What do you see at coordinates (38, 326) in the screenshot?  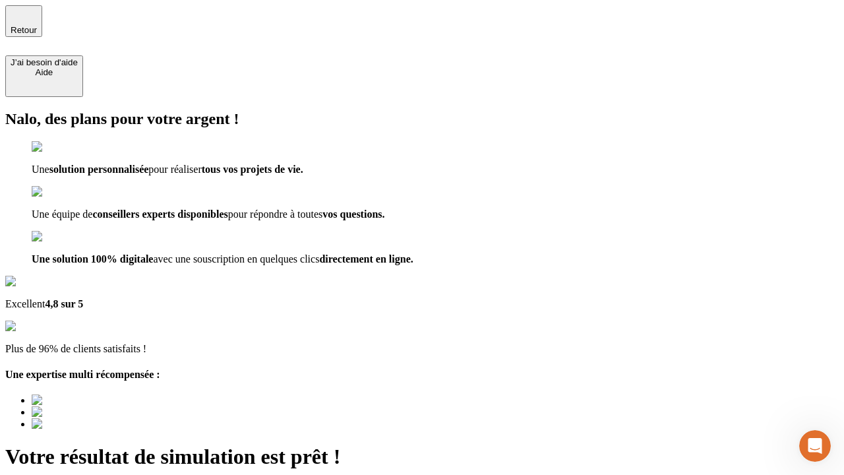 I see `img: reviews stars` at bounding box center [38, 326].